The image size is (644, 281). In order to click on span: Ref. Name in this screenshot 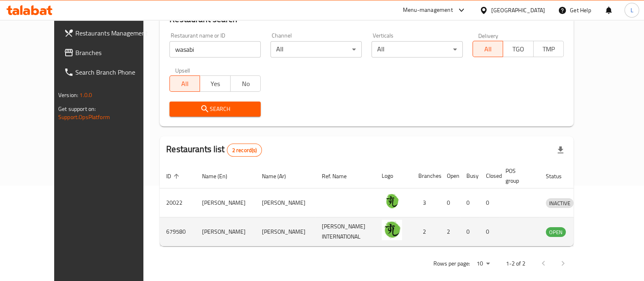, I will do `click(340, 176)`.